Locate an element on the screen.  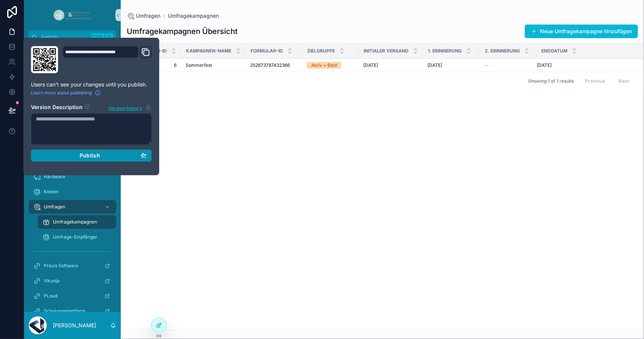
span: Schulungsplattform is located at coordinates (65, 311).